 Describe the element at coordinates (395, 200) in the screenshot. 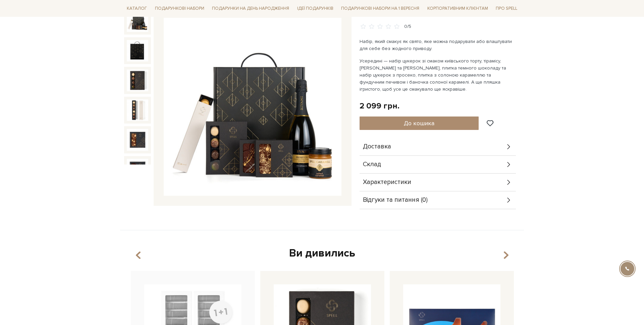

I see `span: Відгуки та питання (0)` at that location.